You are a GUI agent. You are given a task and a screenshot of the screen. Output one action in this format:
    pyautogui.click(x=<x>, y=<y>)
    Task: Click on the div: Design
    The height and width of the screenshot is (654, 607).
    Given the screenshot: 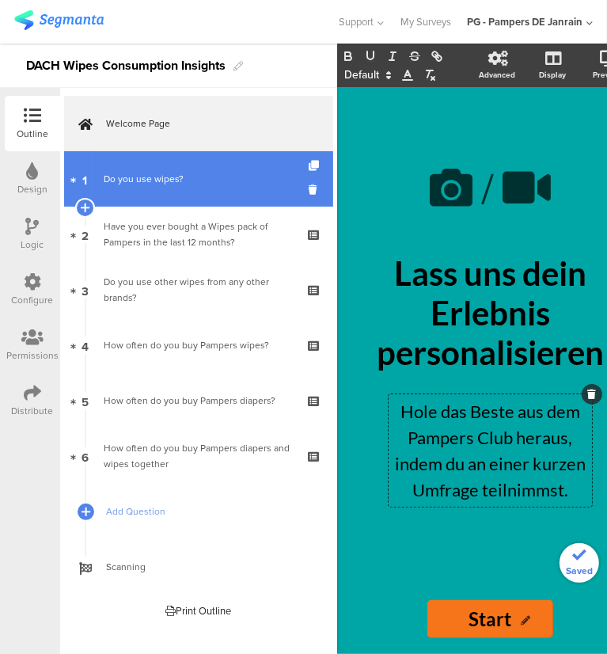 What is the action you would take?
    pyautogui.click(x=32, y=189)
    